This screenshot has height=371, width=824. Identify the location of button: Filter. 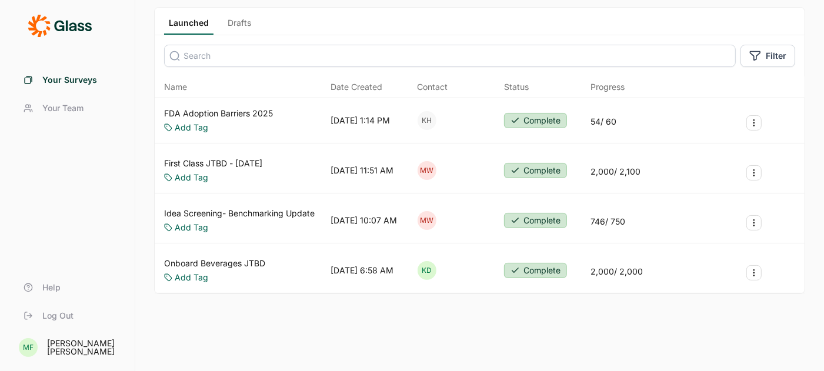
(768, 56).